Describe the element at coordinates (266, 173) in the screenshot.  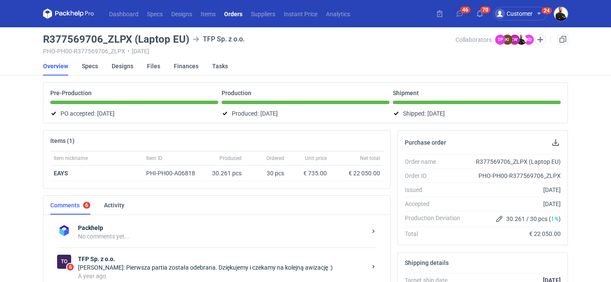
I see `div: 30 pcs` at that location.